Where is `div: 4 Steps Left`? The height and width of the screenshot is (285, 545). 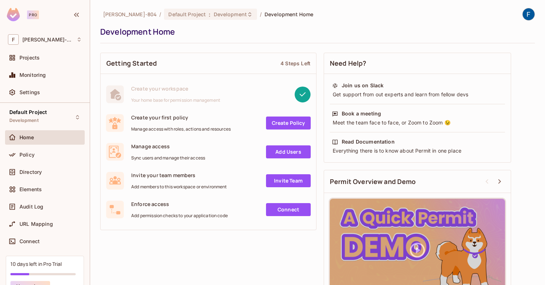
div: 4 Steps Left is located at coordinates (295, 63).